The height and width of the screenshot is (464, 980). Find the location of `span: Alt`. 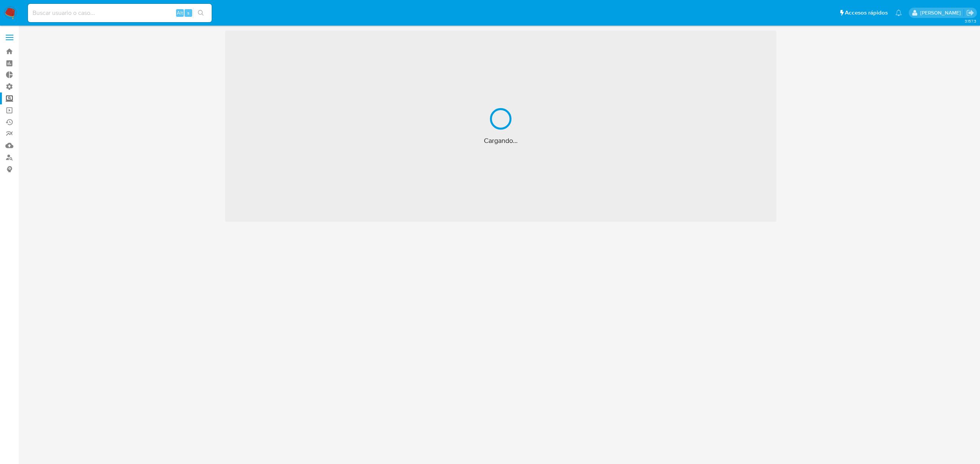

span: Alt is located at coordinates (180, 13).